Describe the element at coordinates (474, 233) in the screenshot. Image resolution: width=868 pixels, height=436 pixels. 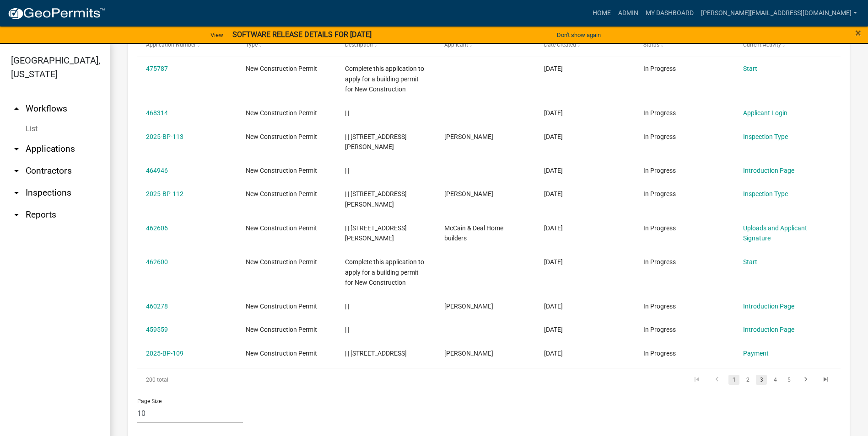
I see `span: McCain & Deal Home builders` at that location.